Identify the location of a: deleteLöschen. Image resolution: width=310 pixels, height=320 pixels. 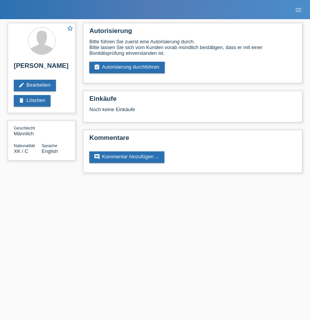
(32, 101).